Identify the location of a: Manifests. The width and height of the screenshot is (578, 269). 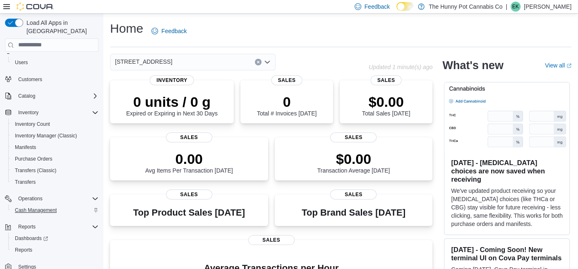
(25, 147).